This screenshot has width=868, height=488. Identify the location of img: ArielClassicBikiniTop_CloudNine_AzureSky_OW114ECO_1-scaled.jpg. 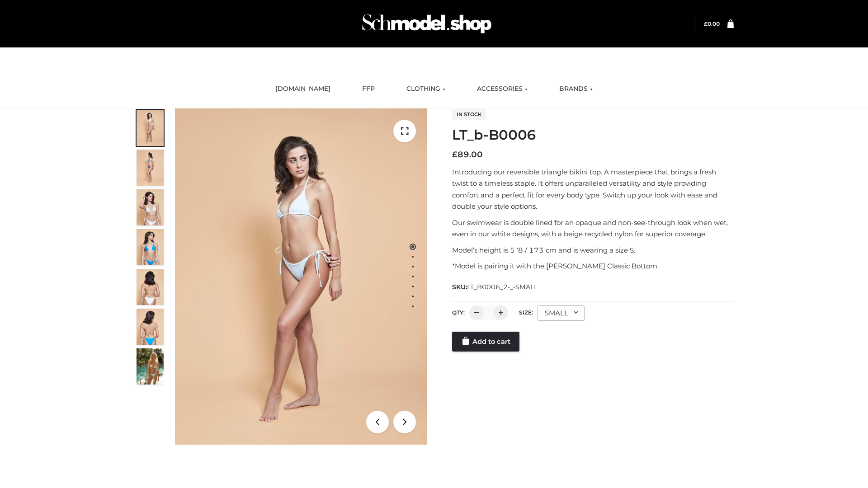
(150, 128).